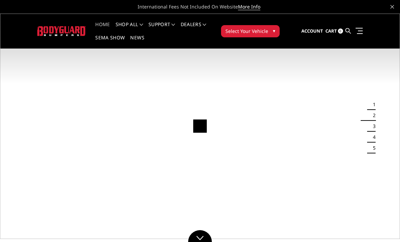  What do you see at coordinates (372, 137) in the screenshot?
I see `button: 4 of 5` at bounding box center [372, 137].